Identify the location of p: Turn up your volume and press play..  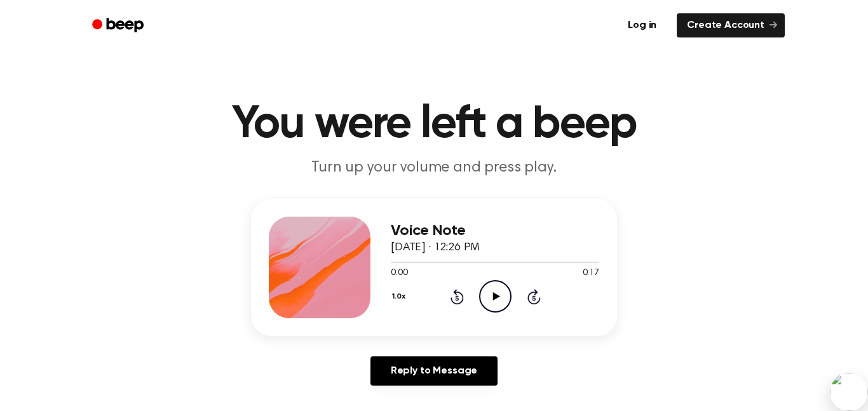
(434, 168).